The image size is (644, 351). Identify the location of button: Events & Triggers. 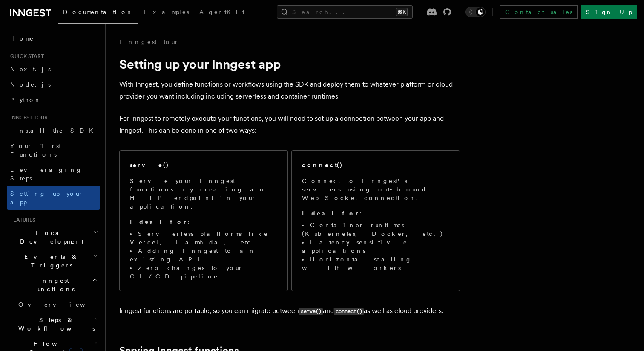
(53, 261).